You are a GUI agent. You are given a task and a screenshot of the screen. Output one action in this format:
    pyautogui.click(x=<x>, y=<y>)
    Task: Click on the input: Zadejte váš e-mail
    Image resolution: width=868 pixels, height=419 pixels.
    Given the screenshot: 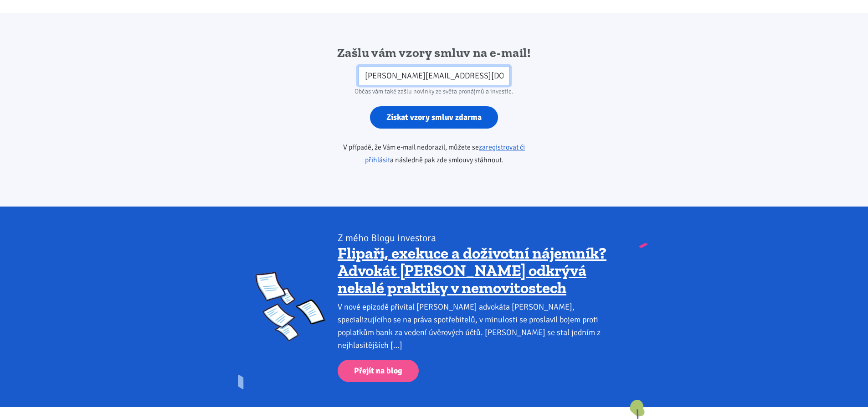 What is the action you would take?
    pyautogui.click(x=433, y=76)
    